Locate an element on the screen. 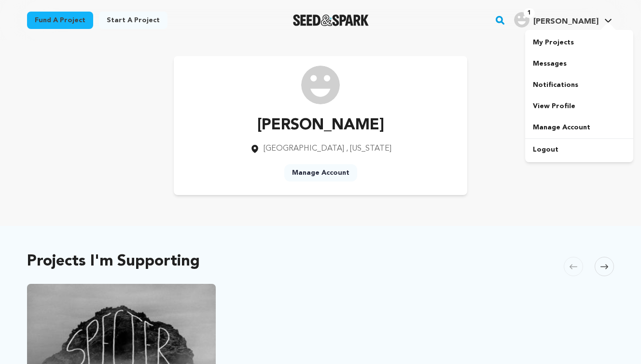 The image size is (641, 364). a: My Projects is located at coordinates (579, 43).